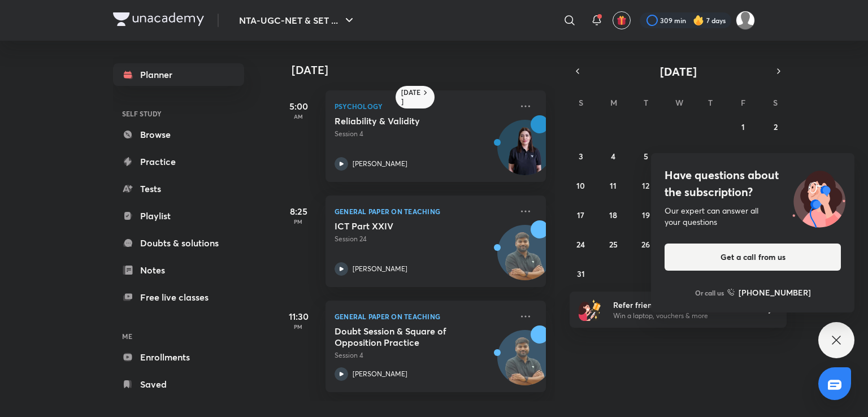 The width and height of the screenshot is (868, 417). What do you see at coordinates (179, 297) in the screenshot?
I see `a: Free live classes` at bounding box center [179, 297].